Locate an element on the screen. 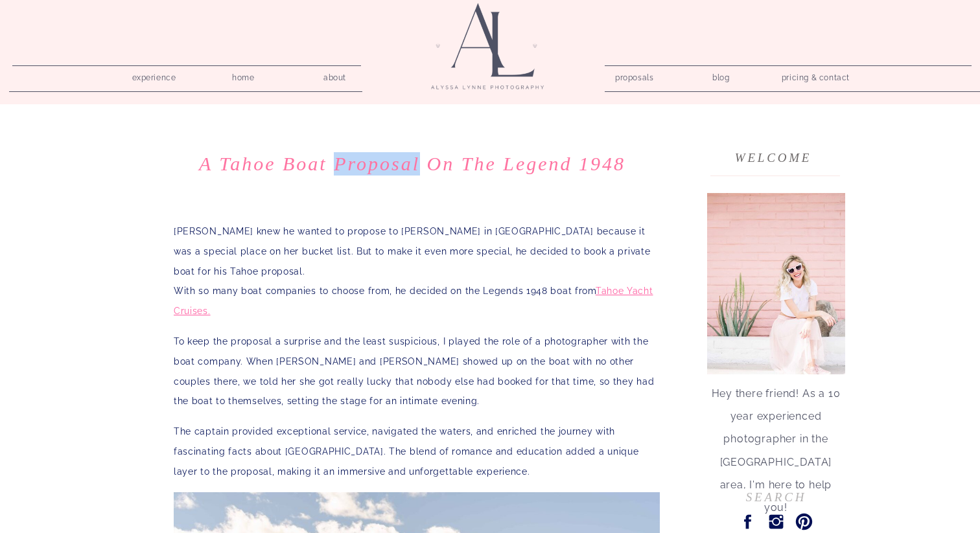 The image size is (980, 533). a: home is located at coordinates (243, 75).